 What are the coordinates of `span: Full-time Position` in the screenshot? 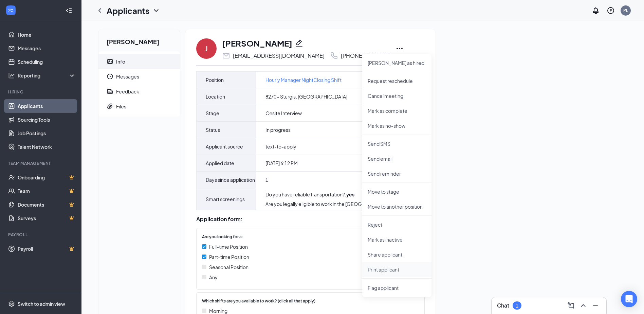 It's located at (229, 247).